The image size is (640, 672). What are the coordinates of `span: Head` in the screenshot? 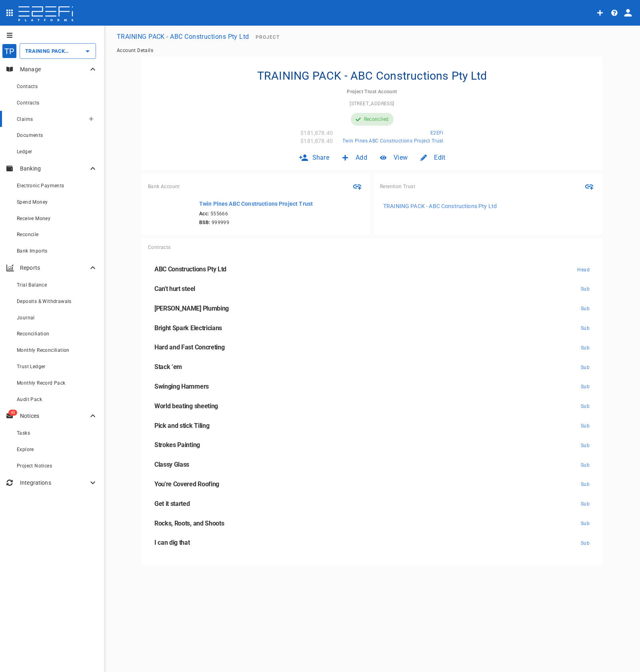 It's located at (583, 270).